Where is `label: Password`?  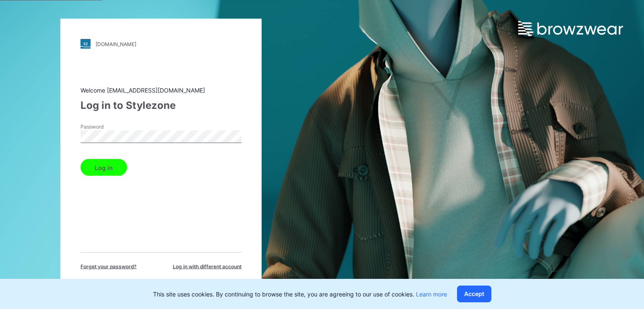
label: Password is located at coordinates (110, 127).